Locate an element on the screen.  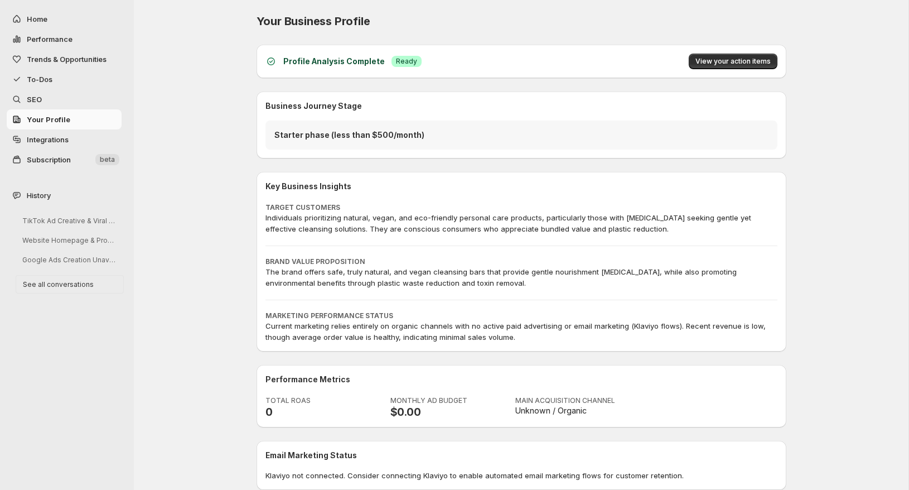
button: See all conversations is located at coordinates (70, 284).